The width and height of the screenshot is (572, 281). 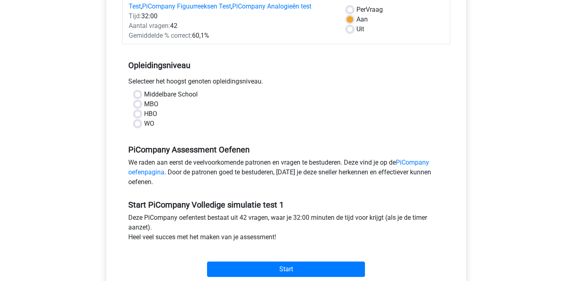 I want to click on label: Vraag, so click(x=369, y=10).